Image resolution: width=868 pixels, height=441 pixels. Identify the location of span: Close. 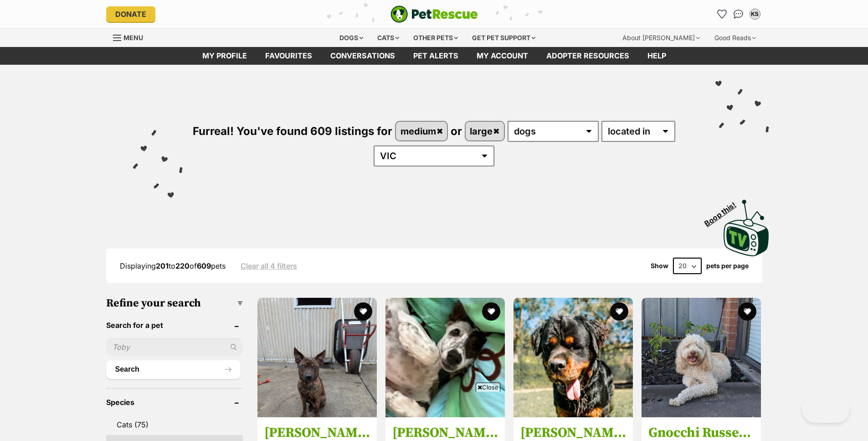
(488, 387).